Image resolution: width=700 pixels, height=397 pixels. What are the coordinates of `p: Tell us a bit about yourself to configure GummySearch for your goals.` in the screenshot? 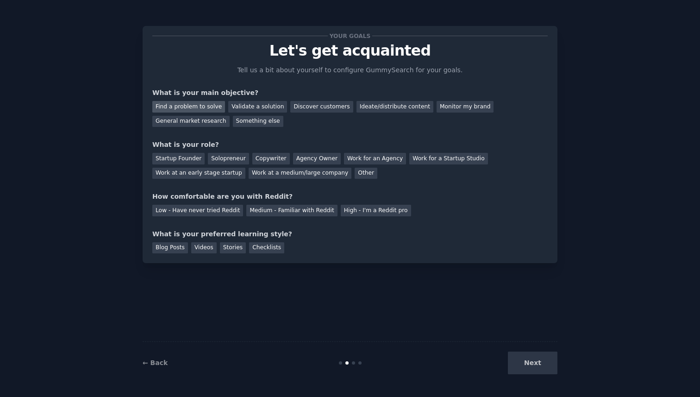 It's located at (350, 70).